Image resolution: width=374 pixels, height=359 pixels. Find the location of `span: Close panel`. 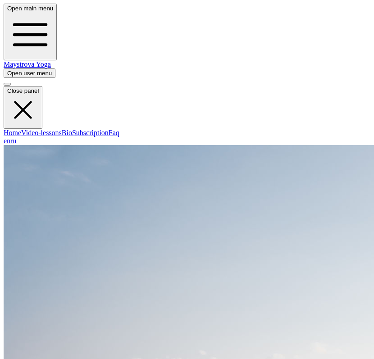

span: Close panel is located at coordinates (23, 91).